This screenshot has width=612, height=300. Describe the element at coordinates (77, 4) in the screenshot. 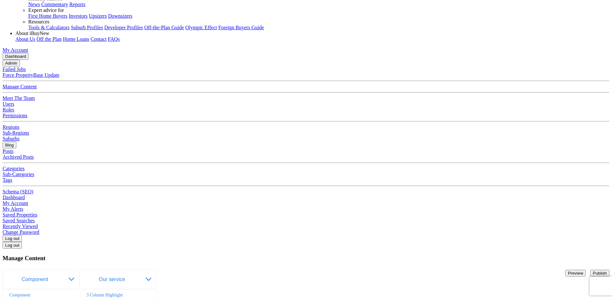

I see `a: Reports` at that location.